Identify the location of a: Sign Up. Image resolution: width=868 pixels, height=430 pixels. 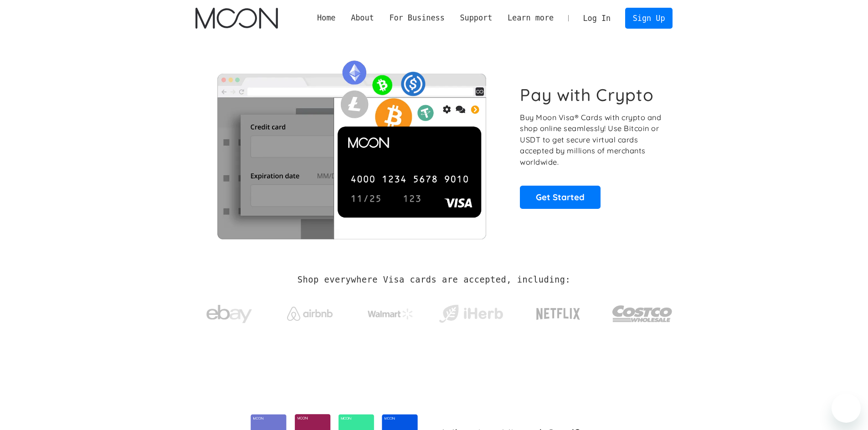
(649, 18).